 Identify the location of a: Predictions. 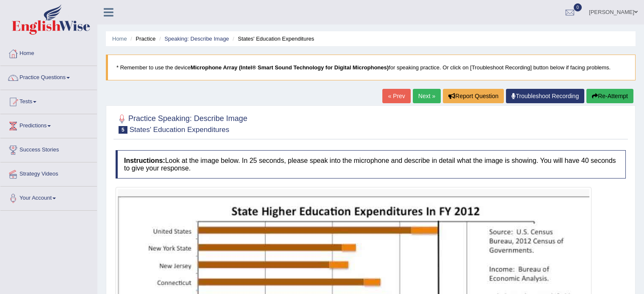
(49, 124).